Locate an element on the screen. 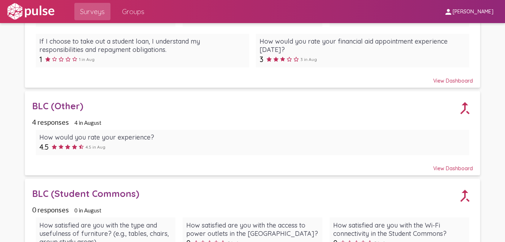  div: How satisfied are you with the Wi-Fi connectivity in the Student Commons? is located at coordinates (399, 230).